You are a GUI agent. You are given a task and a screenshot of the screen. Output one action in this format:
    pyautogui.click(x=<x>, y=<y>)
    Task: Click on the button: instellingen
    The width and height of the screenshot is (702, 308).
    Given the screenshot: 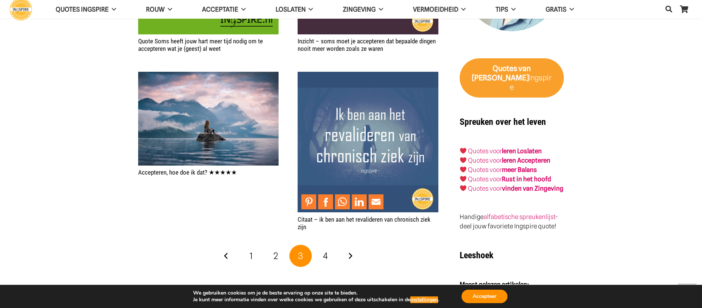 What is the action you would take?
    pyautogui.click(x=424, y=300)
    